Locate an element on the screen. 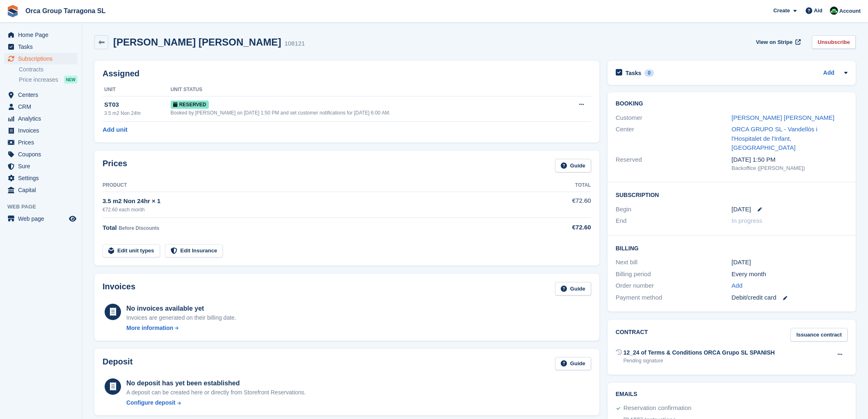 The width and height of the screenshot is (868, 419). font: Emails is located at coordinates (627, 393).